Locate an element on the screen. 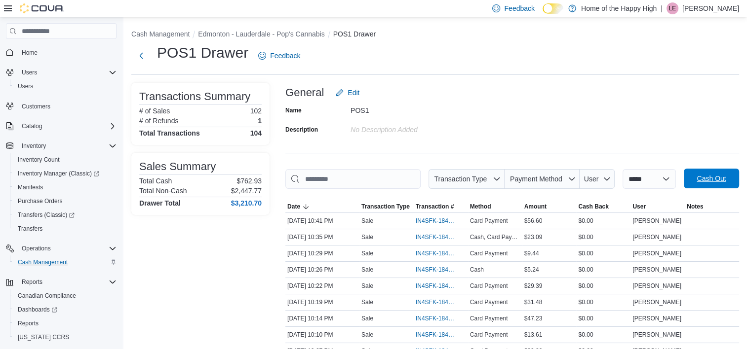  span: Inventory Count is located at coordinates (65, 160).